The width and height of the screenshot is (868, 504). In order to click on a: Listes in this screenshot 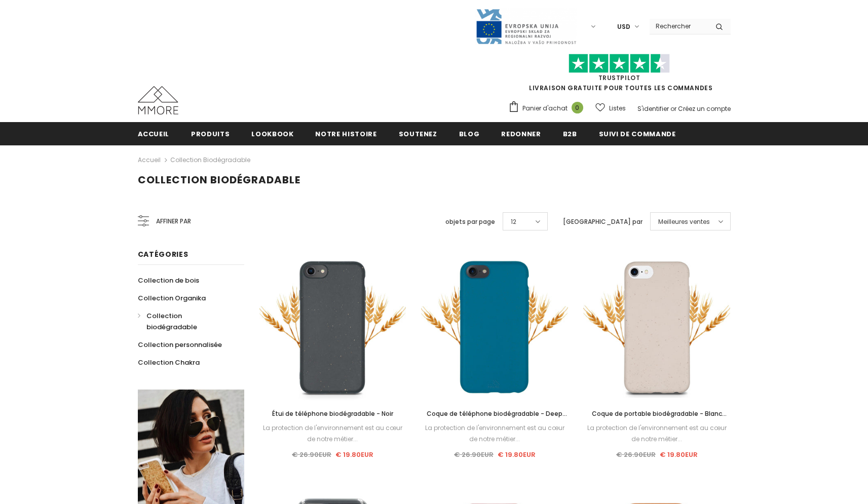, I will do `click(611, 108)`.